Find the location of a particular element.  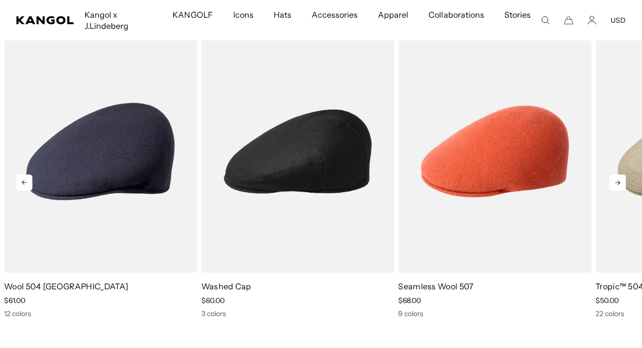

button: Cart is located at coordinates (569, 20).